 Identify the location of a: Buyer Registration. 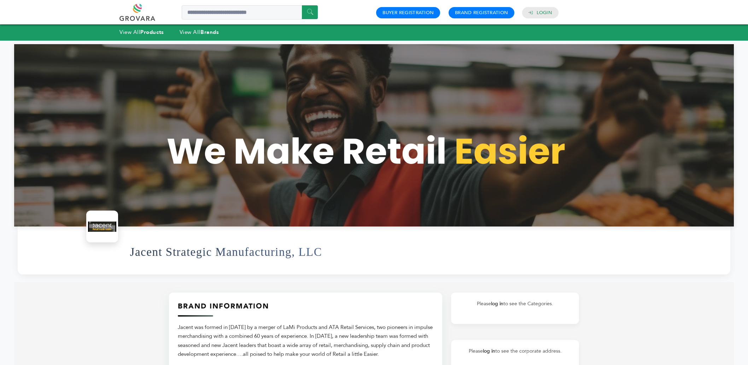
(408, 13).